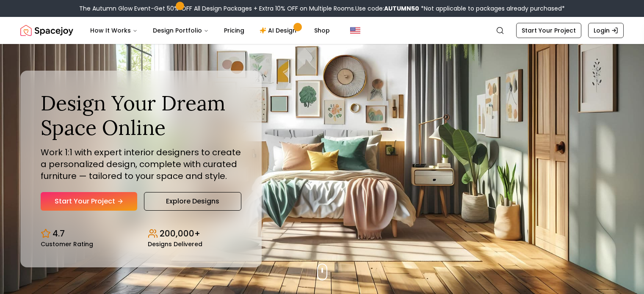 This screenshot has height=294, width=644. I want to click on nav: Global, so click(322, 31).